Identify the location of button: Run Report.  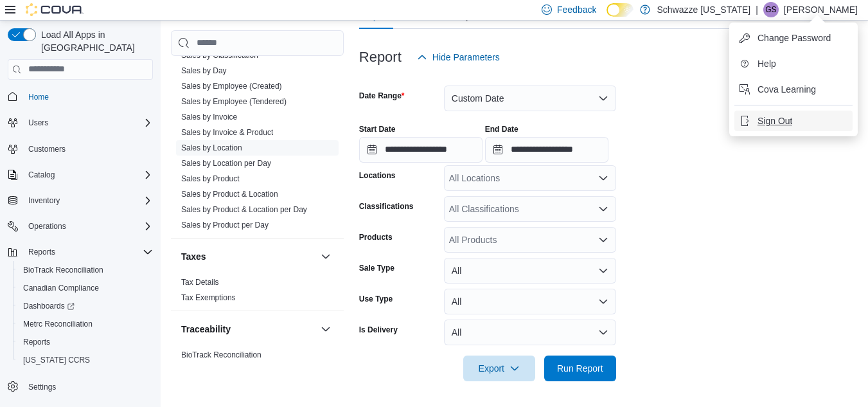
(580, 368).